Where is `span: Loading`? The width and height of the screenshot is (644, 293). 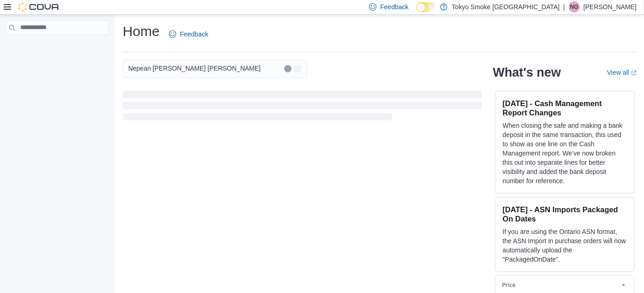
span: Loading is located at coordinates (302, 107).